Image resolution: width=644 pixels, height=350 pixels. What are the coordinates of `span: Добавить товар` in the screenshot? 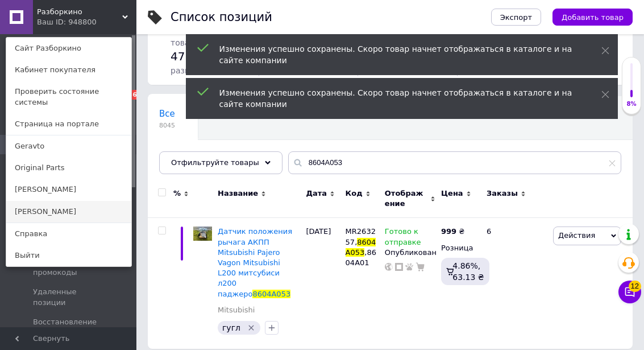 It's located at (593, 17).